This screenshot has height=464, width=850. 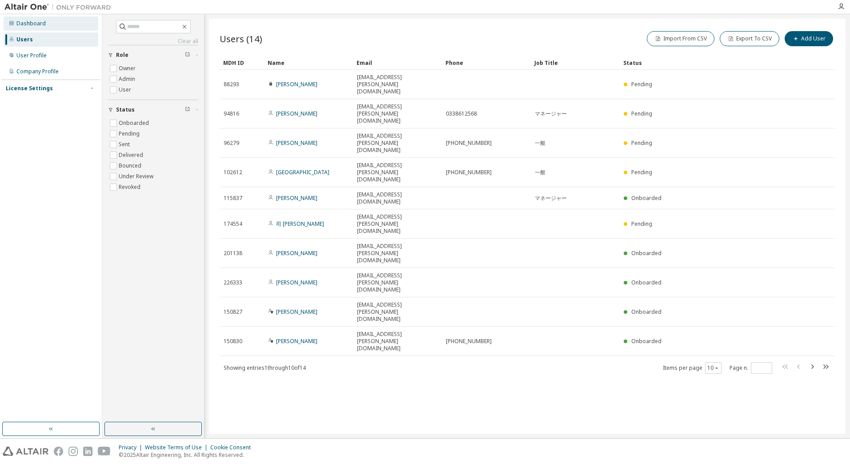 I want to click on span: 150830, so click(x=233, y=342).